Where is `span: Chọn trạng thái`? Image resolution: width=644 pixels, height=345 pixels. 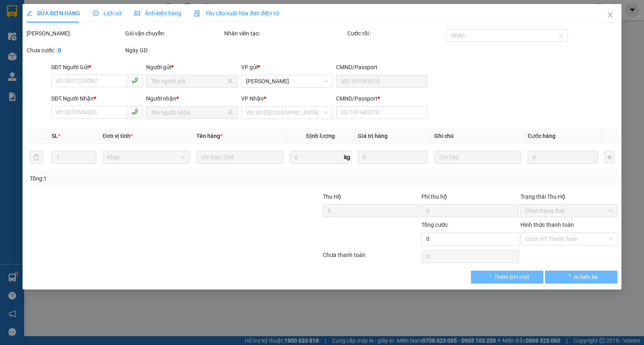
span: Chọn trạng thái is located at coordinates (568, 211).